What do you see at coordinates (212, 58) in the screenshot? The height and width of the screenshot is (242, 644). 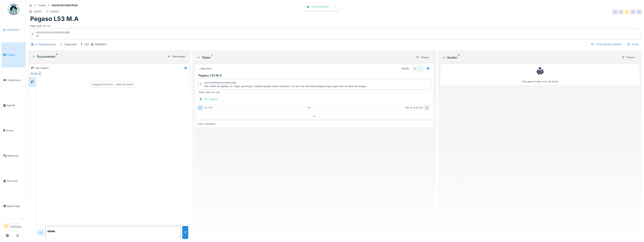 I see `sup: 1` at bounding box center [212, 58].